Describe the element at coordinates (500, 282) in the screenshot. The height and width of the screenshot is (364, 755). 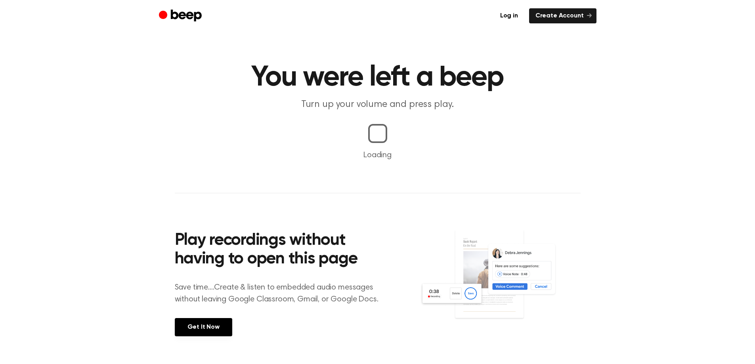
I see `img: Voice Comments on Docs and Recording Widget` at that location.